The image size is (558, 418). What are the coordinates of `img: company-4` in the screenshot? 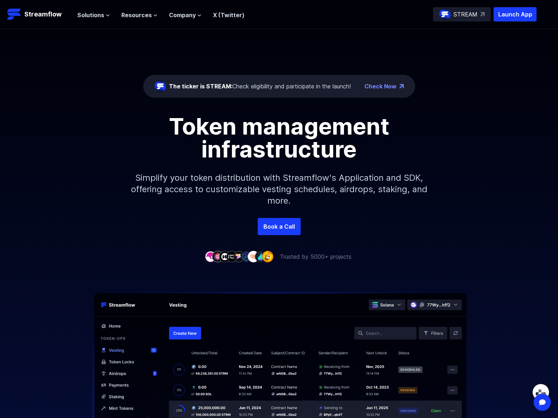 It's located at (232, 256).